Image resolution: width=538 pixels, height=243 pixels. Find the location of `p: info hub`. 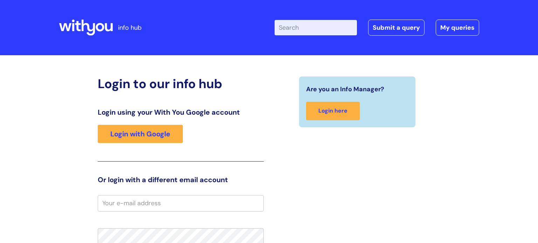

p: info hub is located at coordinates (130, 28).